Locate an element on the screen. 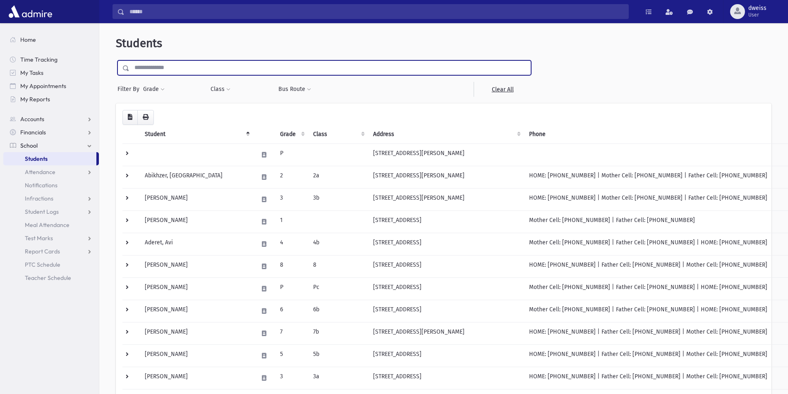 This screenshot has width=788, height=394. a: Infractions is located at coordinates (51, 199).